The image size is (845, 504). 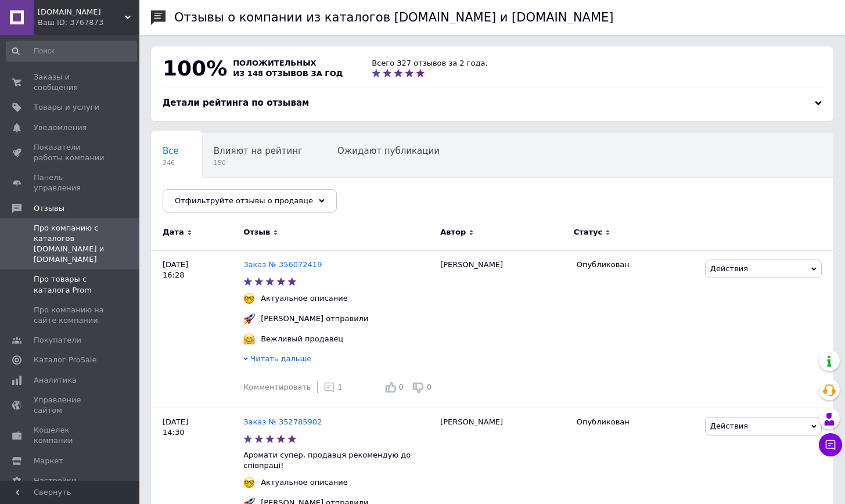 What do you see at coordinates (340, 386) in the screenshot?
I see `span: 1` at bounding box center [340, 386].